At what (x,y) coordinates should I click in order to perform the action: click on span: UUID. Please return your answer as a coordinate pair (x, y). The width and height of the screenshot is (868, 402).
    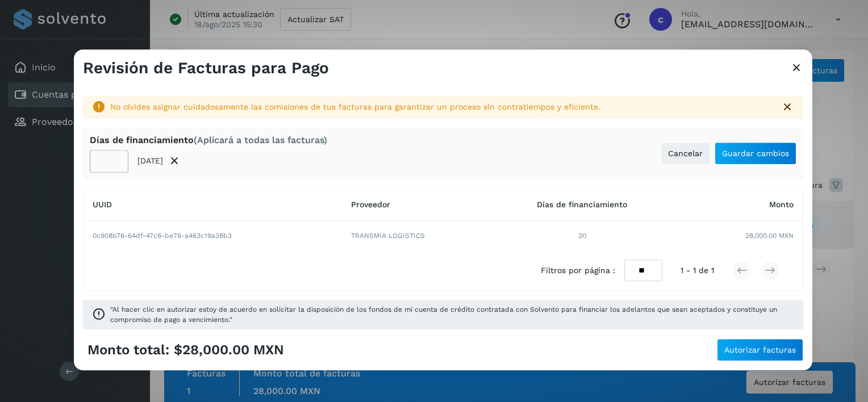
    Looking at the image, I should click on (102, 205).